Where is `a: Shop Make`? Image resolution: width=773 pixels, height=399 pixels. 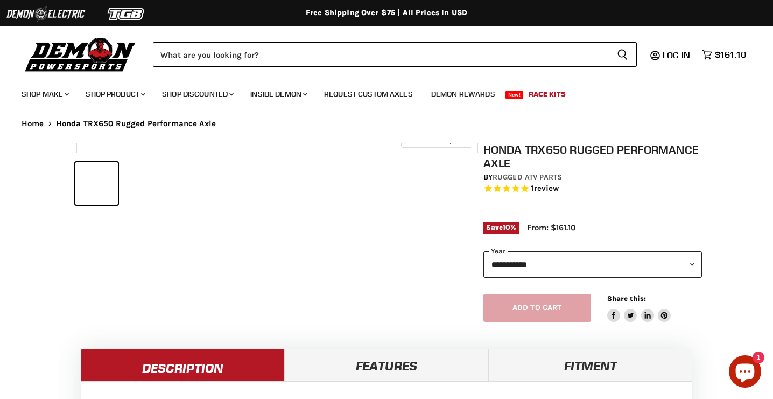
a: Shop Make is located at coordinates (44, 94).